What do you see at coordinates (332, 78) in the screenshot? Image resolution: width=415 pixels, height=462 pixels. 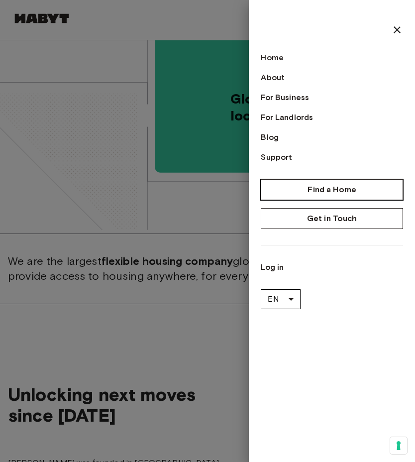 I see `a: About` at bounding box center [332, 78].